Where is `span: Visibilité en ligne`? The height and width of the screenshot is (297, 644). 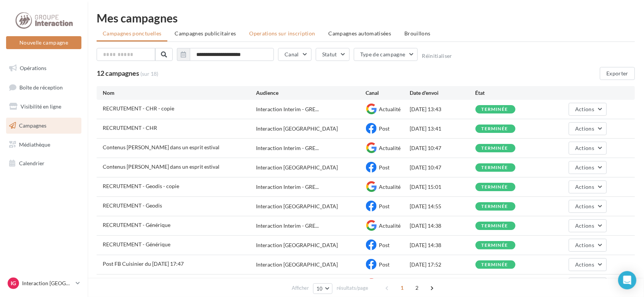
span: Visibilité en ligne is located at coordinates (41, 106).